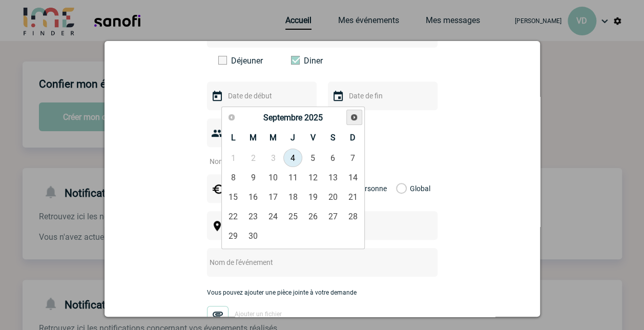 Image resolution: width=644 pixels, height=330 pixels. Describe the element at coordinates (233, 196) in the screenshot. I see `a: 15` at that location.